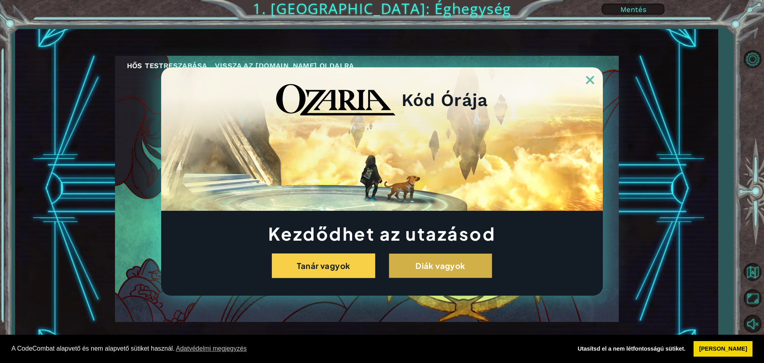 This screenshot has width=764, height=363. Describe the element at coordinates (590, 80) in the screenshot. I see `img: ExitButton_Dusk.png` at that location.